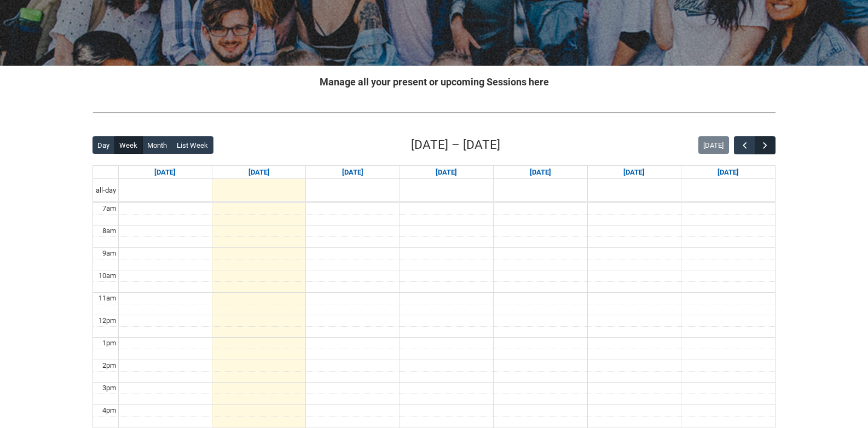 This screenshot has height=428, width=868. Describe the element at coordinates (634, 172) in the screenshot. I see `a: Go to September 12, 2025` at that location.